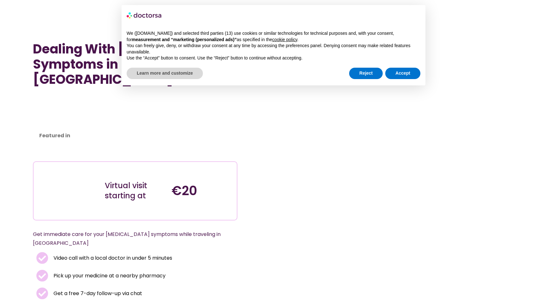 The height and width of the screenshot is (303, 547). What do you see at coordinates (55, 136) in the screenshot?
I see `strong: Featured in` at bounding box center [55, 136].